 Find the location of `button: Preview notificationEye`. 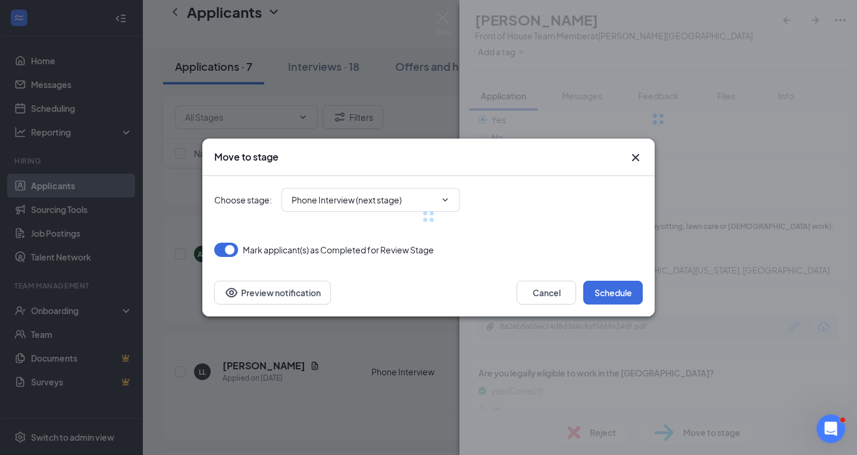

button: Preview notificationEye is located at coordinates (273, 293).